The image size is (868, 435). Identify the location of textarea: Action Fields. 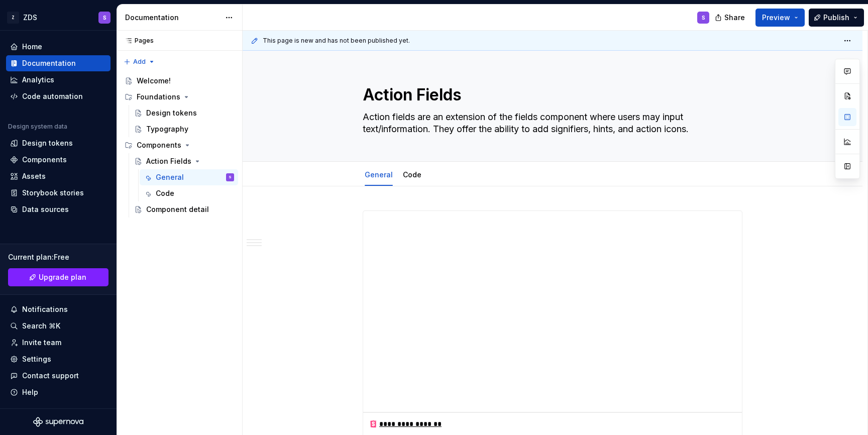
(551, 95).